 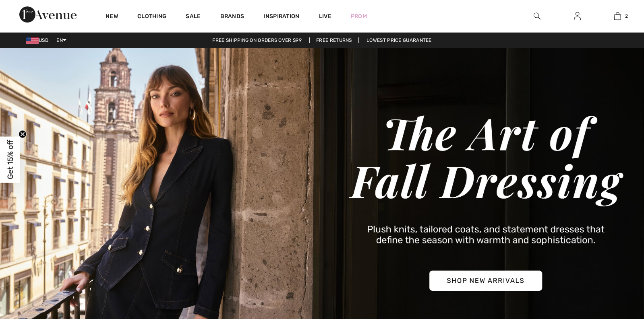 I want to click on a: Brands, so click(x=232, y=17).